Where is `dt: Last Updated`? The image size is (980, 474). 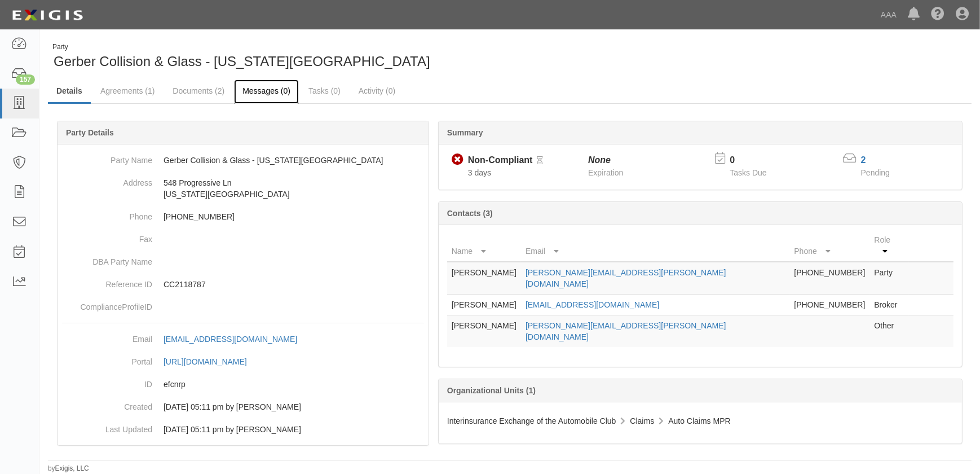
dt: Last Updated is located at coordinates (107, 427).